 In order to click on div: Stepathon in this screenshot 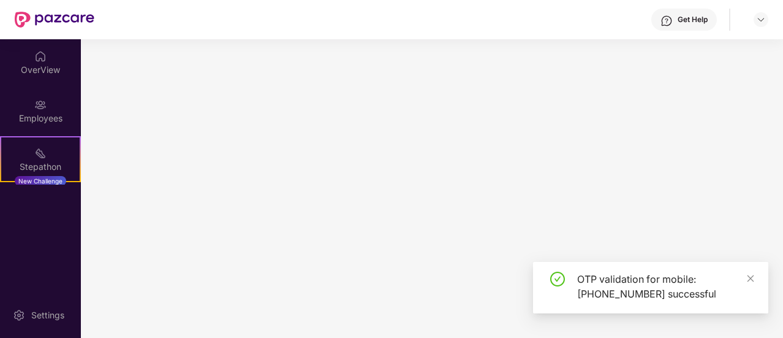, I will do `click(40, 167)`.